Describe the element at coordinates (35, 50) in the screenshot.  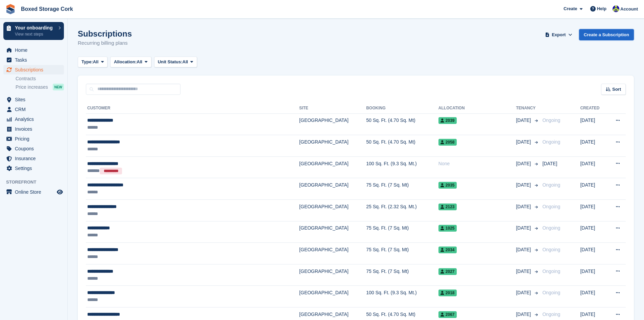
I see `span: Home` at that location.